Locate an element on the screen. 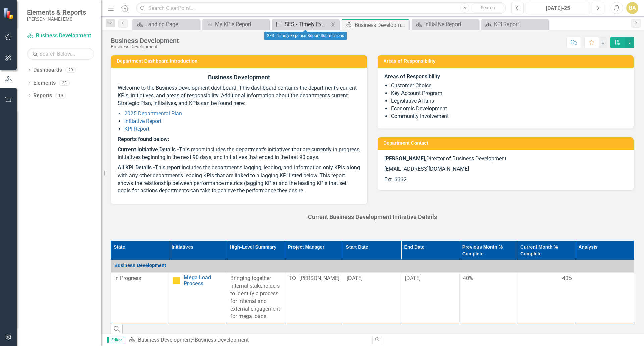 This screenshot has height=346, width=644. td: Double-Click to Edit Right Click for Context Menu is located at coordinates (198, 298).